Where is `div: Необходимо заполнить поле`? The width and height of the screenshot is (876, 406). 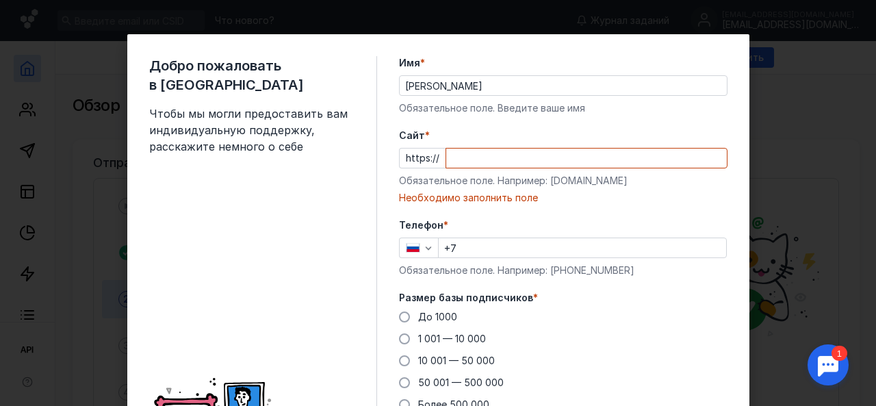 div: Необходимо заполнить поле is located at coordinates (563, 198).